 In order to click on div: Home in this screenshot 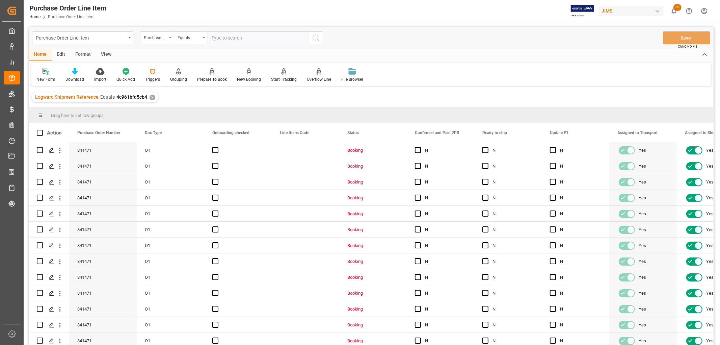, I will do `click(40, 55)`.